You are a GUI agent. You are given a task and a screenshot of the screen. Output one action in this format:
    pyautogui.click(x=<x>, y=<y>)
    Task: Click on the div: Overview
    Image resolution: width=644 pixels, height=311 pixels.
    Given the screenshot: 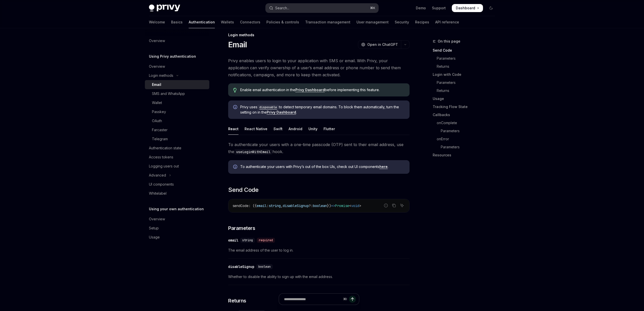 What is the action you would take?
    pyautogui.click(x=157, y=66)
    